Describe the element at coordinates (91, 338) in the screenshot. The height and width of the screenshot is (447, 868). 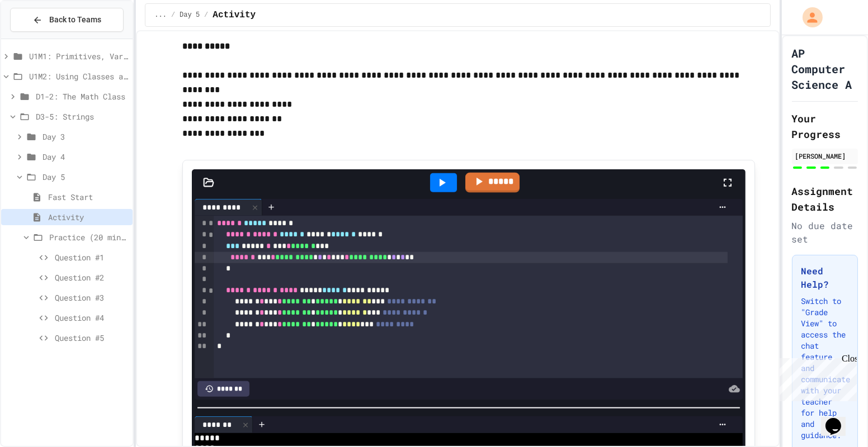
I see `span: Question #5` at that location.